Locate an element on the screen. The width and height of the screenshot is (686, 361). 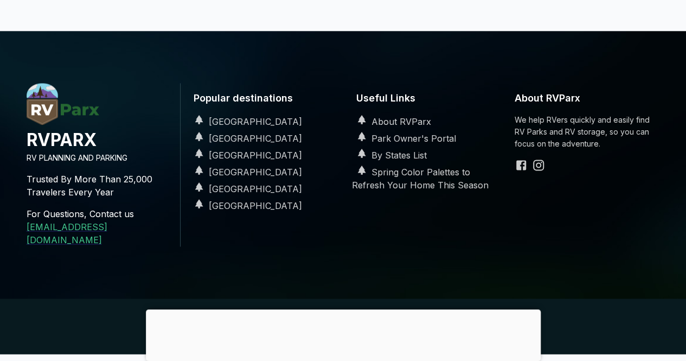
h6: Useful Links is located at coordinates (424, 98).